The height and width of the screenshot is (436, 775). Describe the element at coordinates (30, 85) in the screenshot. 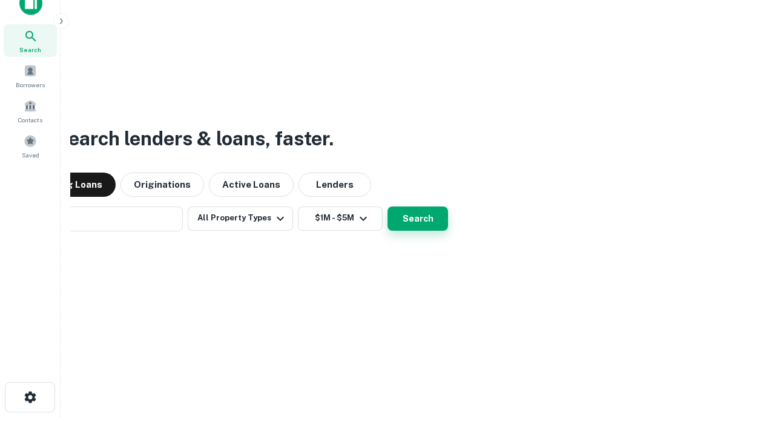

I see `span: Borrowers` at that location.